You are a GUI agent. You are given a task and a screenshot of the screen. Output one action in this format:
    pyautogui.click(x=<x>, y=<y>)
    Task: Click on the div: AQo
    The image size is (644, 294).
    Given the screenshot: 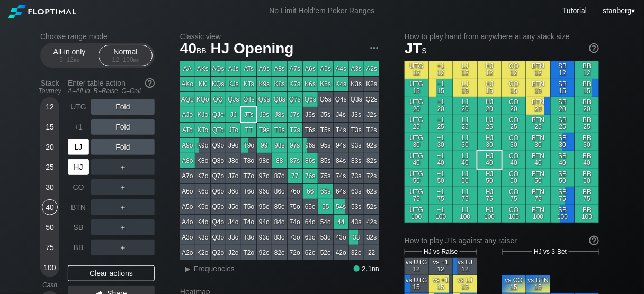 What is the action you would take?
    pyautogui.click(x=188, y=100)
    